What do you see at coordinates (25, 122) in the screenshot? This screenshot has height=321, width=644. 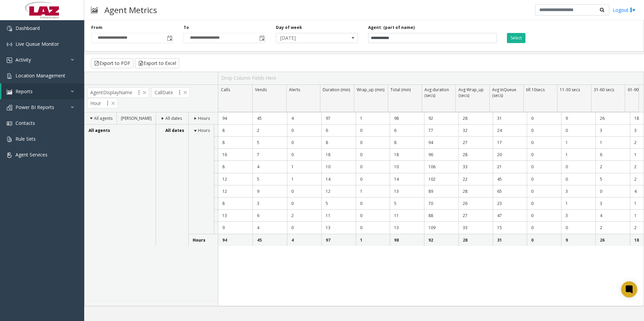 I see `span: Contacts` at bounding box center [25, 122].